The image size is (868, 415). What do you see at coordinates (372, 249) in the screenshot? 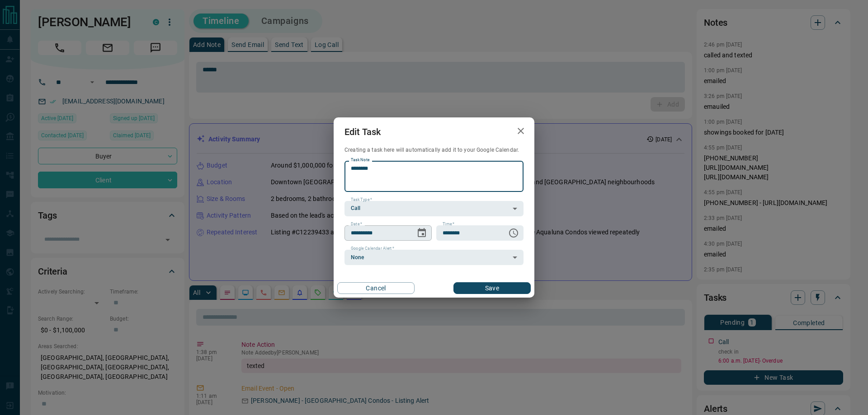
I see `label: Google Calendar Alert` at bounding box center [372, 249].